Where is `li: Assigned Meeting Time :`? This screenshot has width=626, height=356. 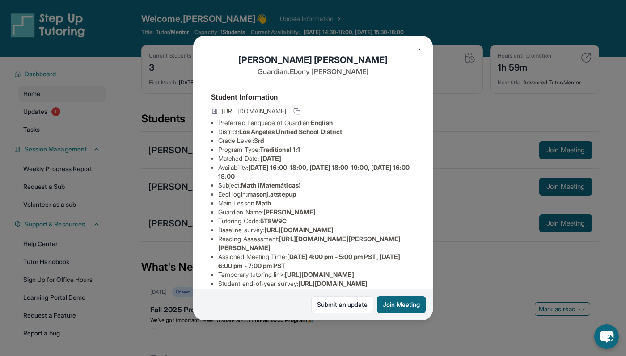
li: Assigned Meeting Time : is located at coordinates (316, 261).